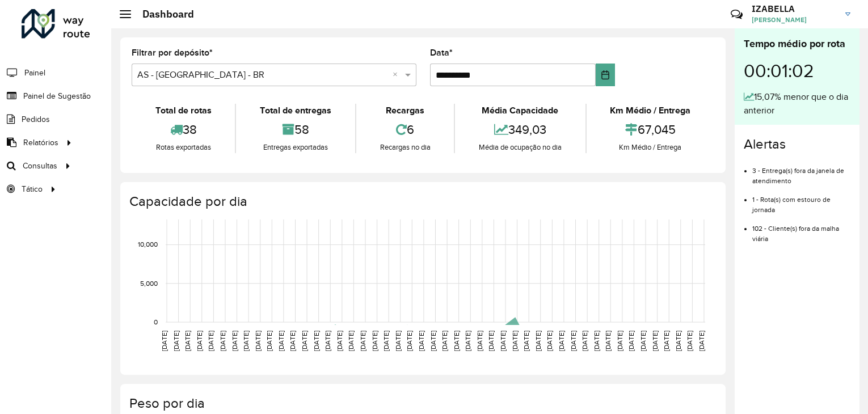 Image resolution: width=868 pixels, height=414 pixels. Describe the element at coordinates (156, 322) in the screenshot. I see `text: 0` at that location.